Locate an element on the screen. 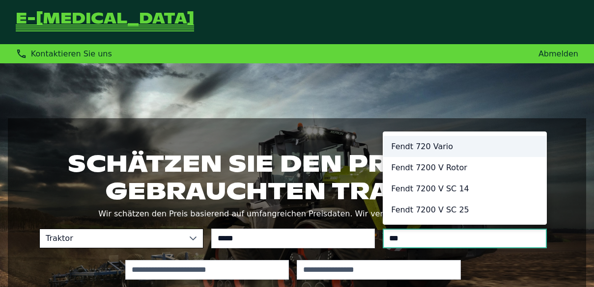  li: Fendt 7200 V SC 25 is located at coordinates (465, 210).